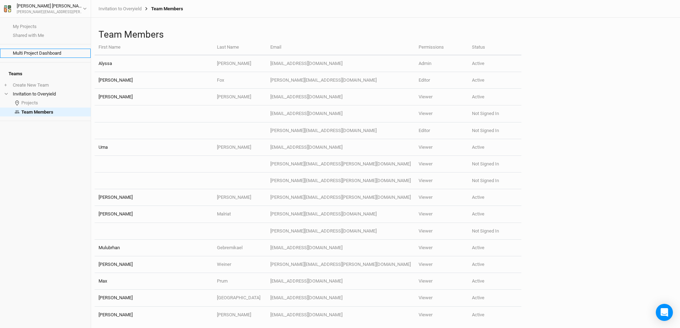 The height and width of the screenshot is (328, 680). What do you see at coordinates (154, 248) in the screenshot?
I see `td: Mulubrhan` at bounding box center [154, 248].